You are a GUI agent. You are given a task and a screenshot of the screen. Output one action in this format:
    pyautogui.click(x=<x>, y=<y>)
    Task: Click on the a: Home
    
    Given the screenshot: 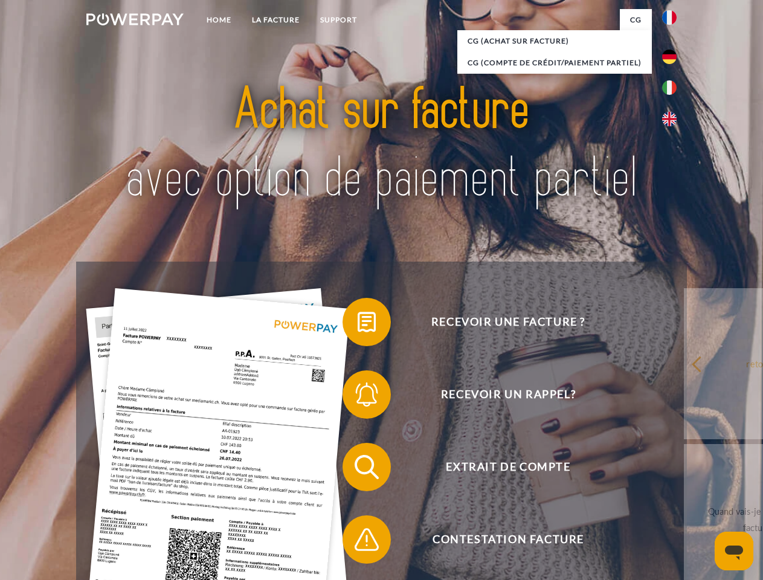 What is the action you would take?
    pyautogui.click(x=219, y=20)
    